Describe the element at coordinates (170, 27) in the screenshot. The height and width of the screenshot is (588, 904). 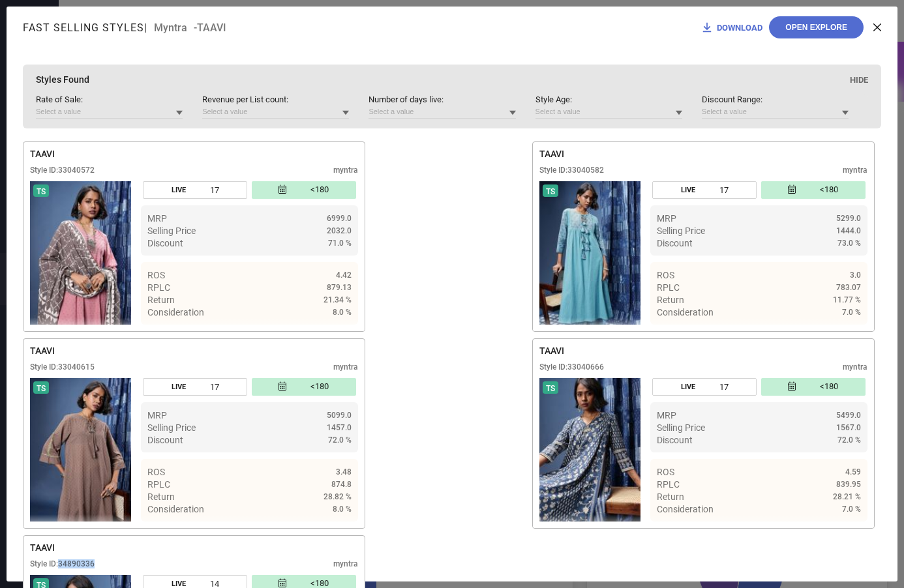
I see `span: Myntra` at that location.